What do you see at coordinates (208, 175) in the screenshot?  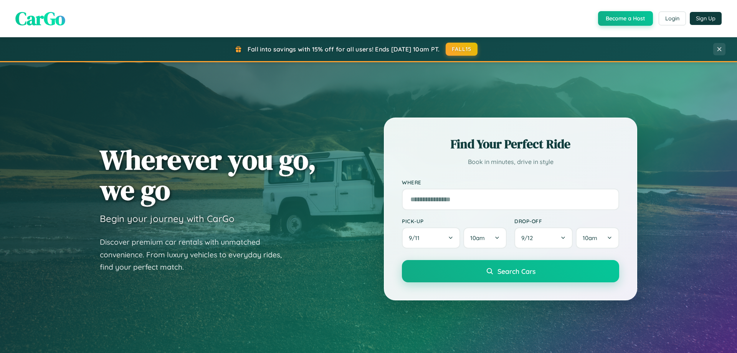 I see `h1: Wherever you go, we go` at bounding box center [208, 175].